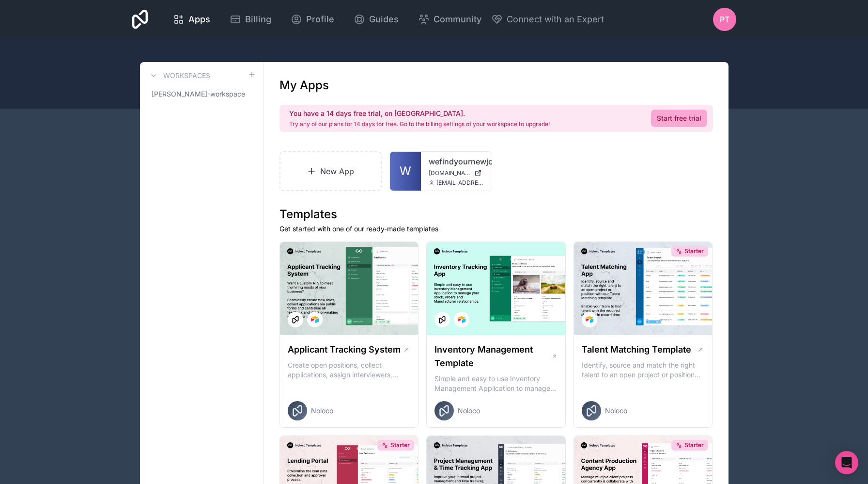  I want to click on a: Guides, so click(376, 19).